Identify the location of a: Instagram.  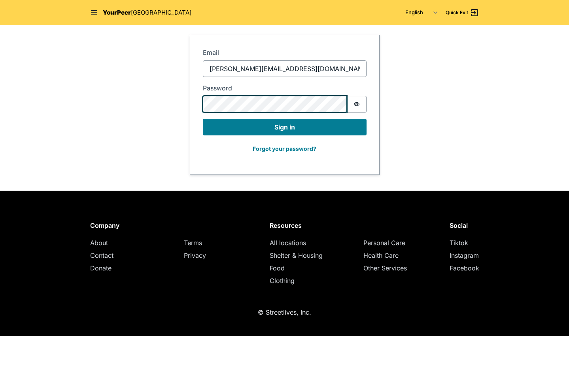
(464, 255).